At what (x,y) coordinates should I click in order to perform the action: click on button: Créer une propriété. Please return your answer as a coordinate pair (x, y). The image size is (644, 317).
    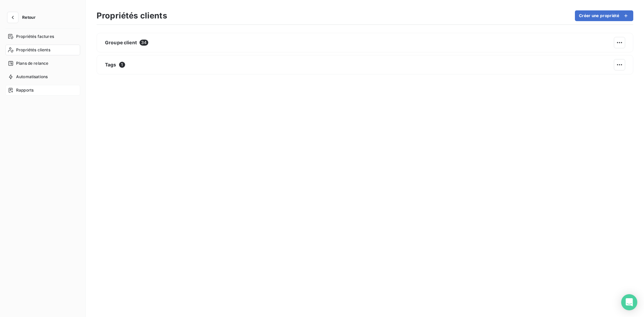
    Looking at the image, I should click on (604, 16).